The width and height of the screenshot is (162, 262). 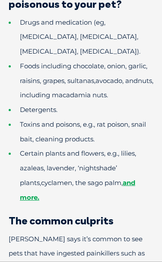 I want to click on a: and more., so click(x=77, y=190).